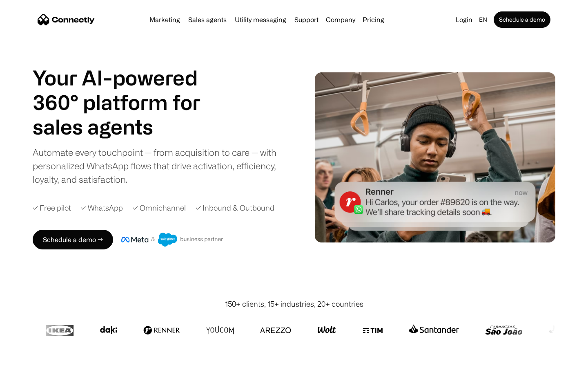 The width and height of the screenshot is (588, 368). Describe the element at coordinates (373, 19) in the screenshot. I see `a: Pricing` at that location.